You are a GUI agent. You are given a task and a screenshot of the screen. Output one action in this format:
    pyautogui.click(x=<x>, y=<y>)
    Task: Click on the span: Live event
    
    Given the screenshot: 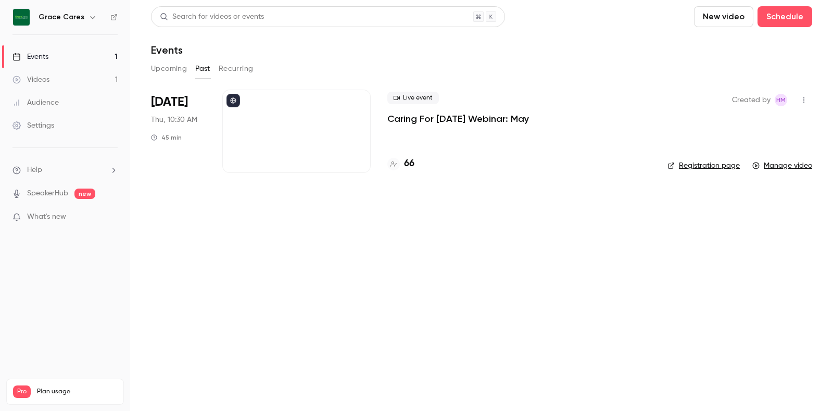 What is the action you would take?
    pyautogui.click(x=413, y=98)
    